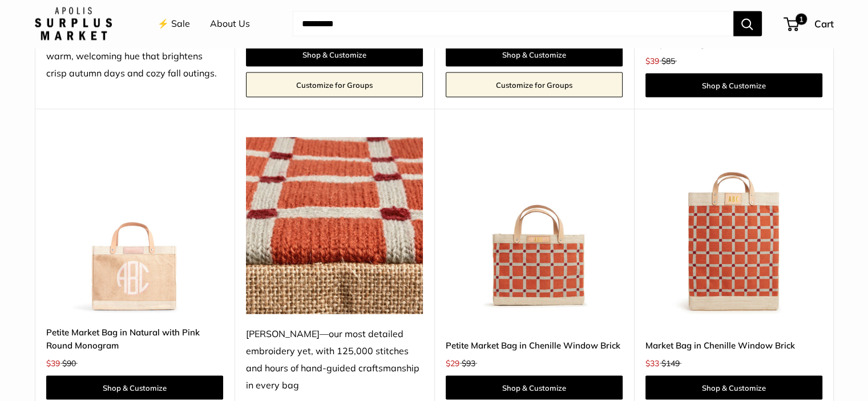 This screenshot has height=401, width=868. Describe the element at coordinates (734, 345) in the screenshot. I see `a: Market Bag in Chenille Window Brick` at that location.